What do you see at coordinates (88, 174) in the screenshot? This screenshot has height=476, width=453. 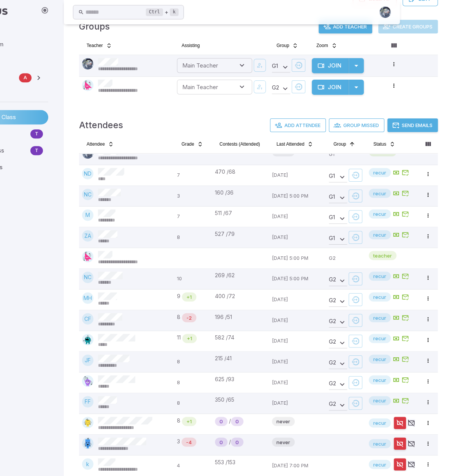 I see `div: ND` at bounding box center [88, 174].